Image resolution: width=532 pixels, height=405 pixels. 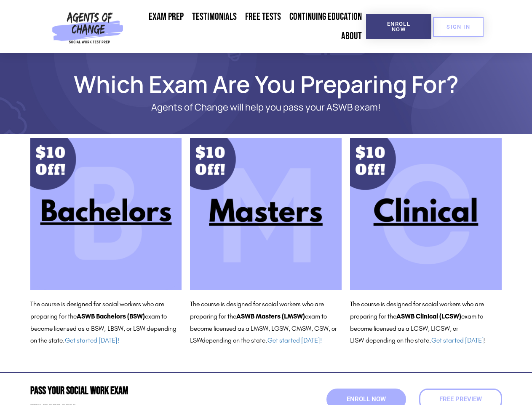 What do you see at coordinates (146, 391) in the screenshot?
I see `h2: Pass Your Social Work Exam` at bounding box center [146, 391].